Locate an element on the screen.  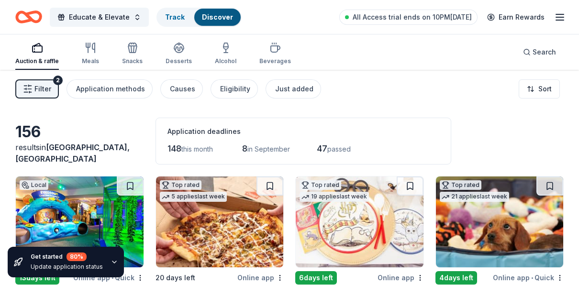
a: Earn Rewards is located at coordinates (516, 17).